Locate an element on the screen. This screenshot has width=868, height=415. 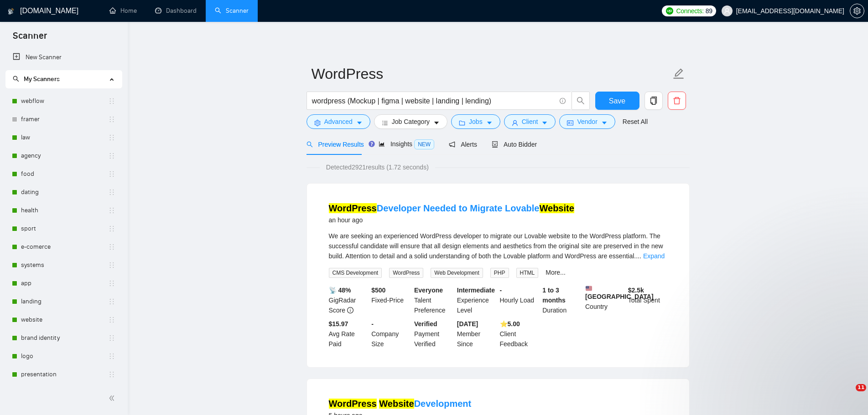
span: delete is located at coordinates (677, 100).